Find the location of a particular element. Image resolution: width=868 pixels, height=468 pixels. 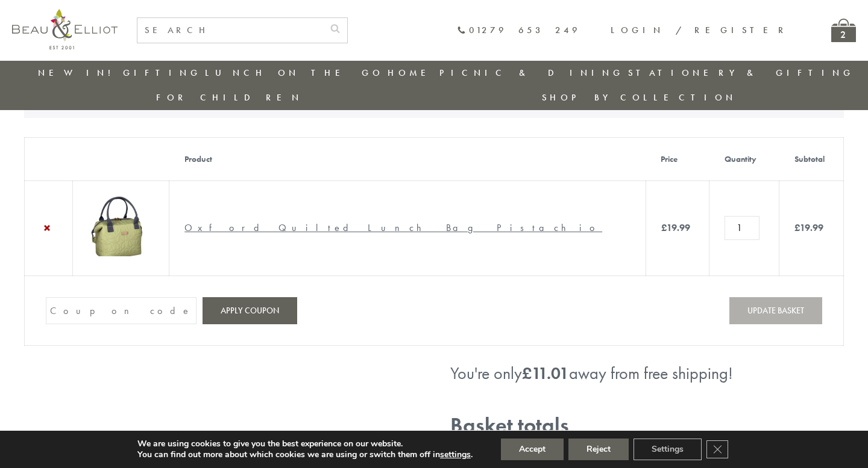

p: You can find out more about which cookies we are using or switch them off in . is located at coordinates (305, 455).